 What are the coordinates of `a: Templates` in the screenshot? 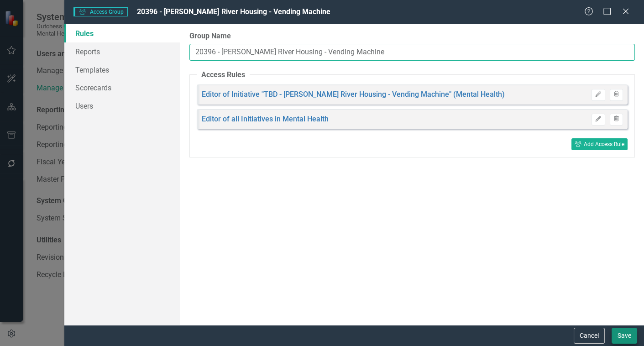 It's located at (122, 70).